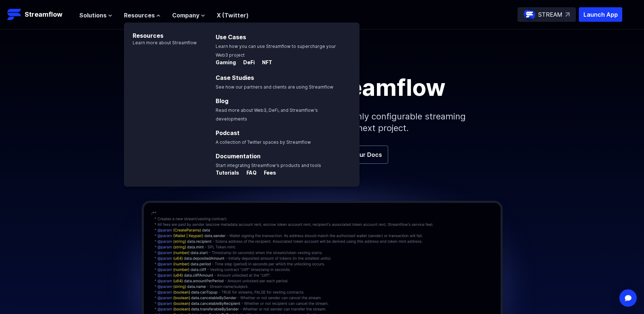 The image size is (644, 314). Describe the element at coordinates (267, 114) in the screenshot. I see `span: Read more about Web3, DeFi, and Streamflow’s developments` at that location.